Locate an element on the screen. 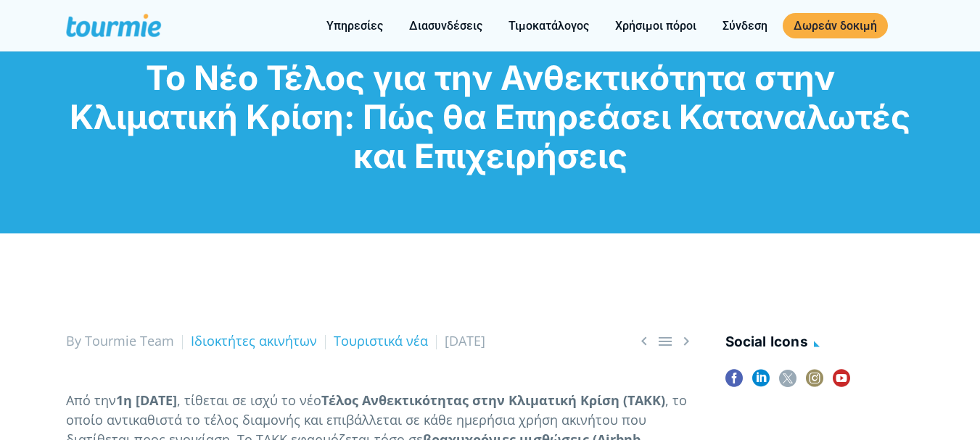 Image resolution: width=980 pixels, height=440 pixels. h1: Το Νέο Τέλος για την Ανθεκτικότητα στην Κλιματική Κρίση: Πώς θα Επηρεάσει Καταναλωτές και Επιχειρ... is located at coordinates (490, 117).